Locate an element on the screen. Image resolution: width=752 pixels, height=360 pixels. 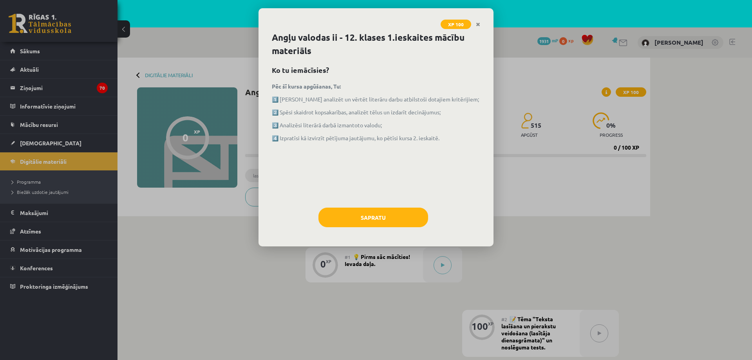
span: XP 100 is located at coordinates (456, 24).